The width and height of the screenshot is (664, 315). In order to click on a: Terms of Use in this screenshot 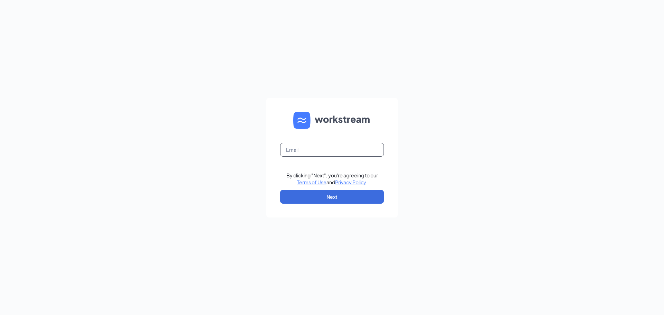, I will do `click(312, 182)`.